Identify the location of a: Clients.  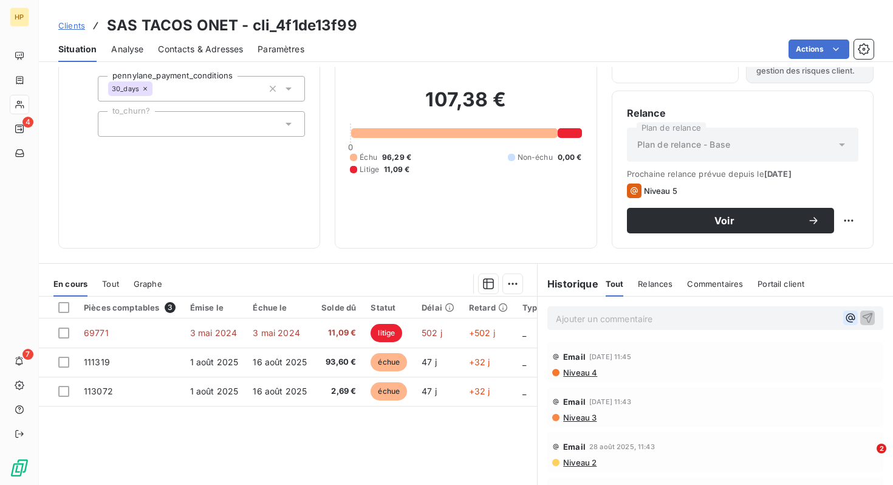
(72, 26).